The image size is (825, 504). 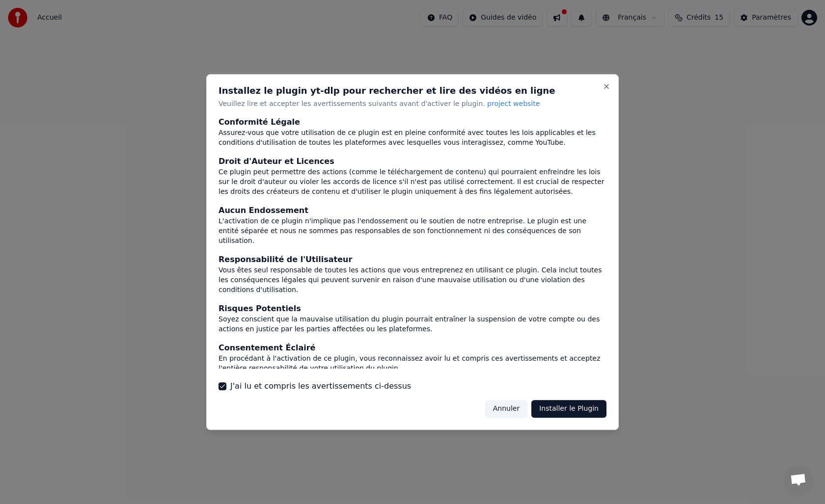 What do you see at coordinates (513, 104) in the screenshot?
I see `span: project website` at bounding box center [513, 104].